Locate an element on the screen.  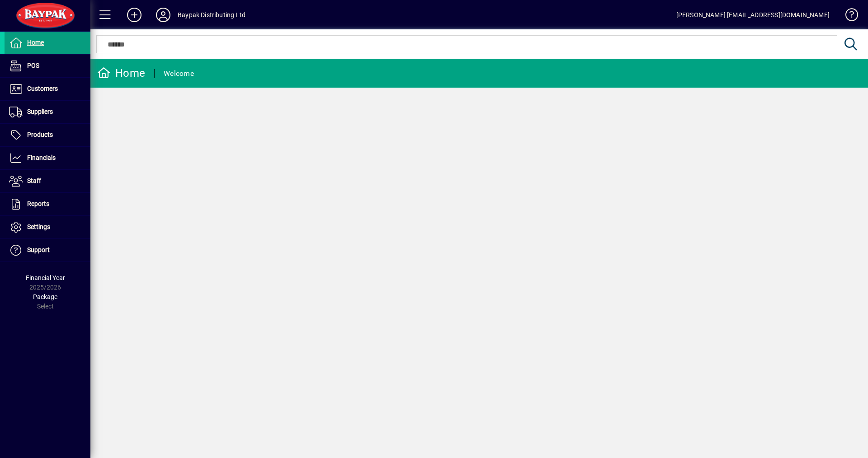
span: Customers is located at coordinates (42, 89).